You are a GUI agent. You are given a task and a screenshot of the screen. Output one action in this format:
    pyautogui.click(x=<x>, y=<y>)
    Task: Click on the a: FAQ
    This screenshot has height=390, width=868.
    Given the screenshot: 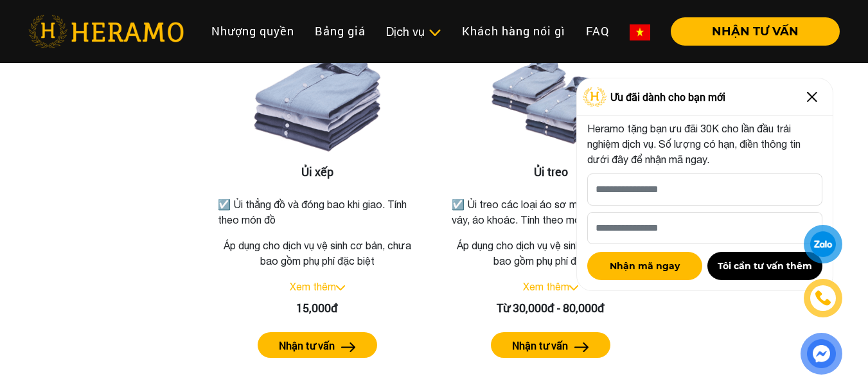 What is the action you would take?
    pyautogui.click(x=597, y=31)
    